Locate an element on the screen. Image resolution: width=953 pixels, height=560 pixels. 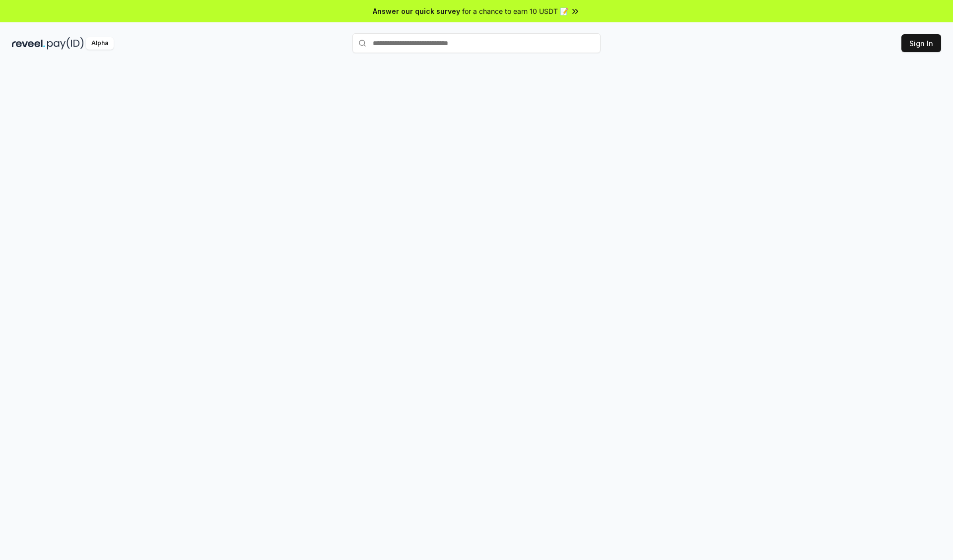
span: Answer our quick survey is located at coordinates (416, 11).